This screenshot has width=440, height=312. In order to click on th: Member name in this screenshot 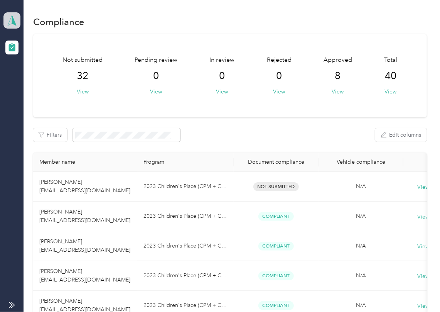, I will do `click(85, 162)`.